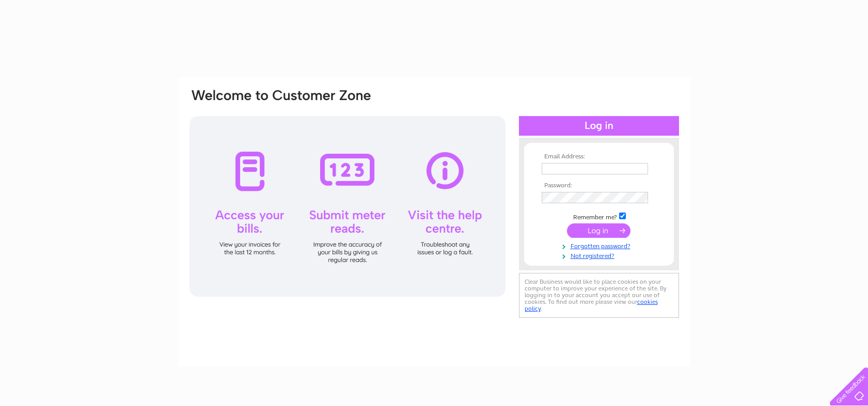 The image size is (868, 406). What do you see at coordinates (600, 255) in the screenshot?
I see `a: Not registered?` at bounding box center [600, 255].